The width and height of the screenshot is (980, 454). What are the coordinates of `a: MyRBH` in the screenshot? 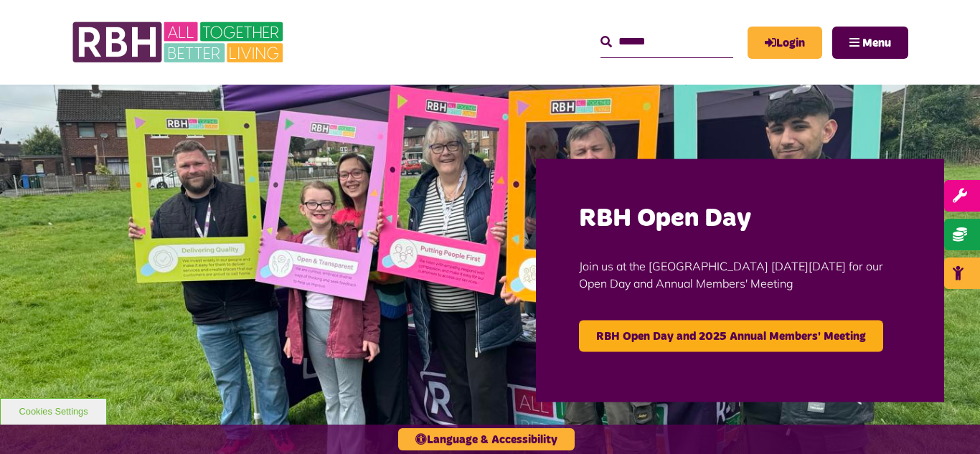 It's located at (785, 42).